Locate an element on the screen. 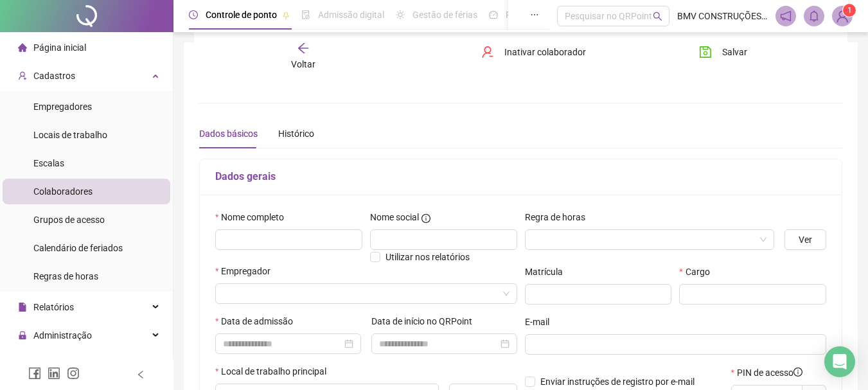 The width and height of the screenshot is (868, 390). span: BMV CONSTRUÇÕES E INCORPORAÇÕES is located at coordinates (722, 16).